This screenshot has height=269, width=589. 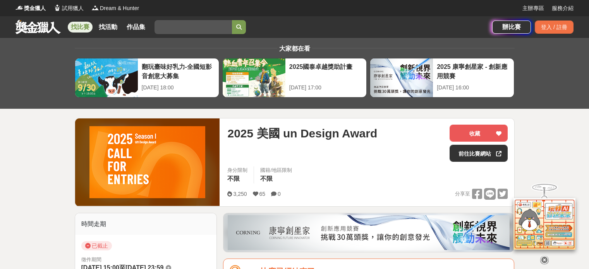 What do you see at coordinates (544, 224) in the screenshot?
I see `img: d2146d9a-e6f6-4337-9592-8cefde37ba6b.png` at bounding box center [544, 224].